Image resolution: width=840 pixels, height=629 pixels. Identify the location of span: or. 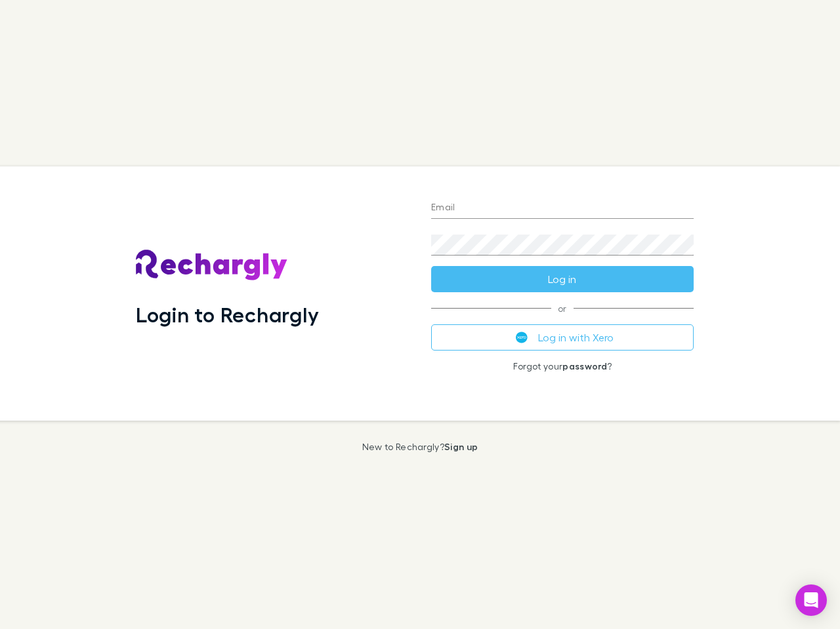
(563, 308).